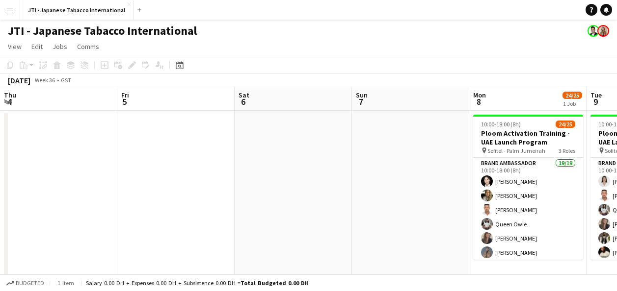 The width and height of the screenshot is (617, 291). Describe the element at coordinates (102, 31) in the screenshot. I see `h1: JTI - Japanese Tabacco International` at that location.